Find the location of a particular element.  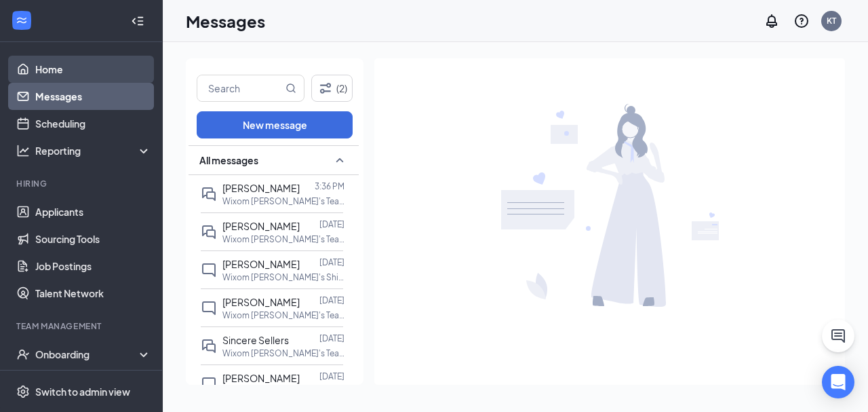

svg: ChatActive is located at coordinates (838, 336).